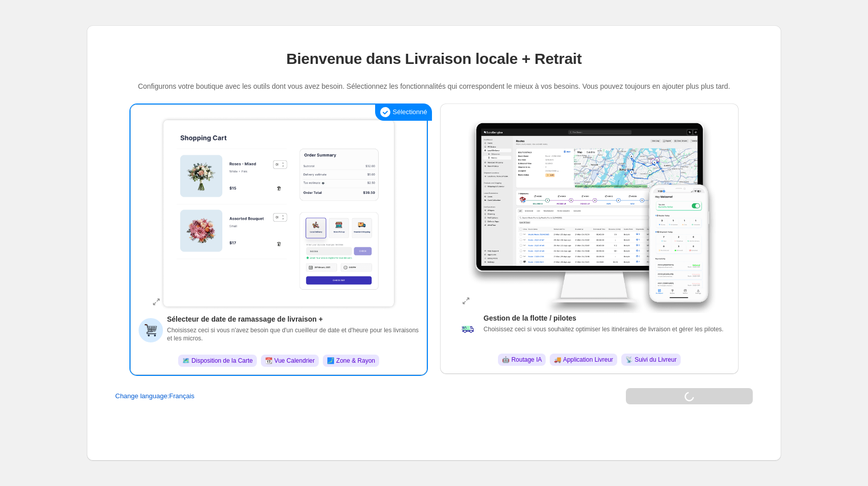  Describe the element at coordinates (278, 214) in the screenshot. I see `img: Simple Delivery Scheduler` at that location.